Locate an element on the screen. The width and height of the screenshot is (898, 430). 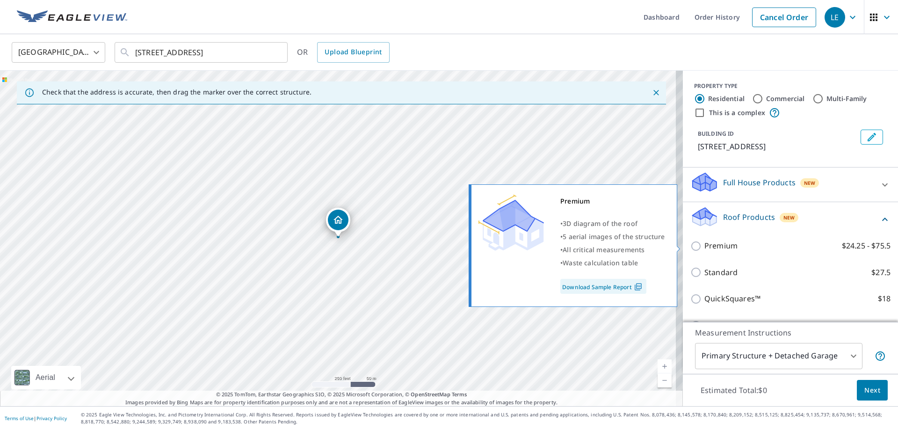
span: 3D diagram of the roof is located at coordinates (600, 223).